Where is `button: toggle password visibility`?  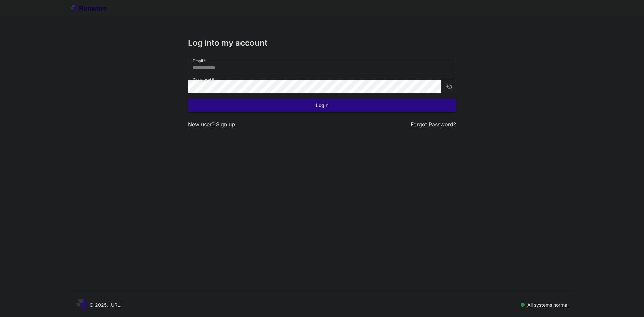
button: toggle password visibility is located at coordinates (450, 87).